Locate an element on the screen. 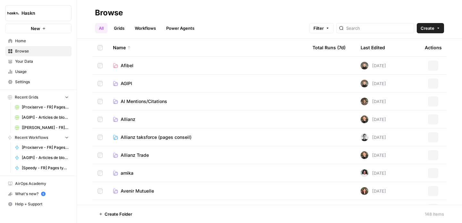  span: Recent Workflows is located at coordinates (31, 138).